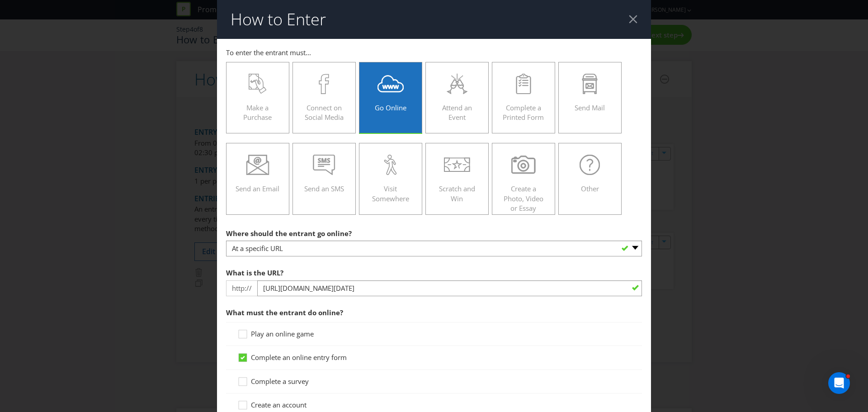 Image resolution: width=868 pixels, height=412 pixels. What do you see at coordinates (241, 288) in the screenshot?
I see `span: http://` at bounding box center [241, 288].